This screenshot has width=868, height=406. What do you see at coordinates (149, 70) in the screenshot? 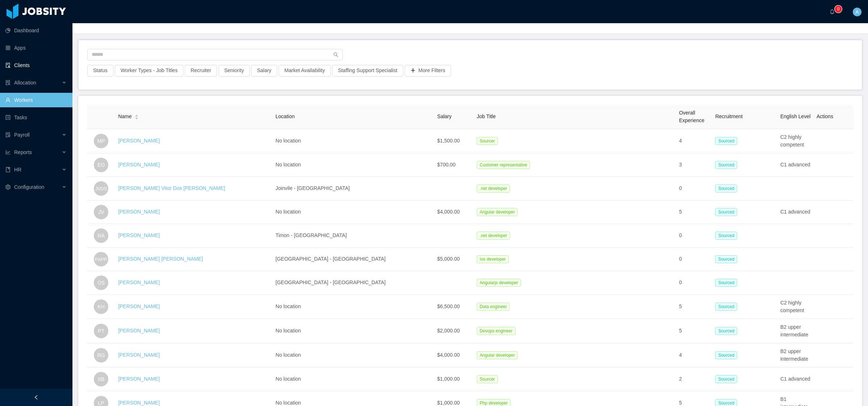
I see `button: Worker Types - Job Titles` at bounding box center [149, 70].